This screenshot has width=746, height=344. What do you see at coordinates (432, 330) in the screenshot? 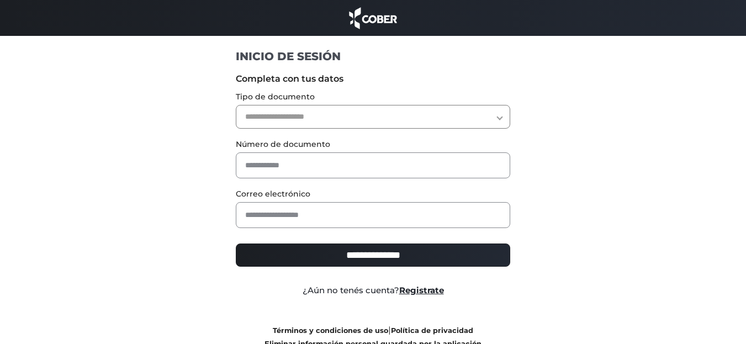
I see `a: Política de privacidad` at bounding box center [432, 330].